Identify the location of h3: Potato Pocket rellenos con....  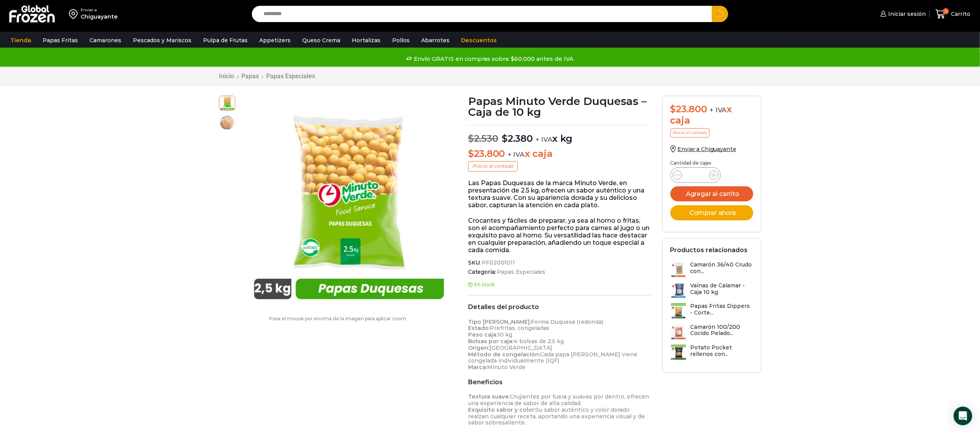
(722, 351).